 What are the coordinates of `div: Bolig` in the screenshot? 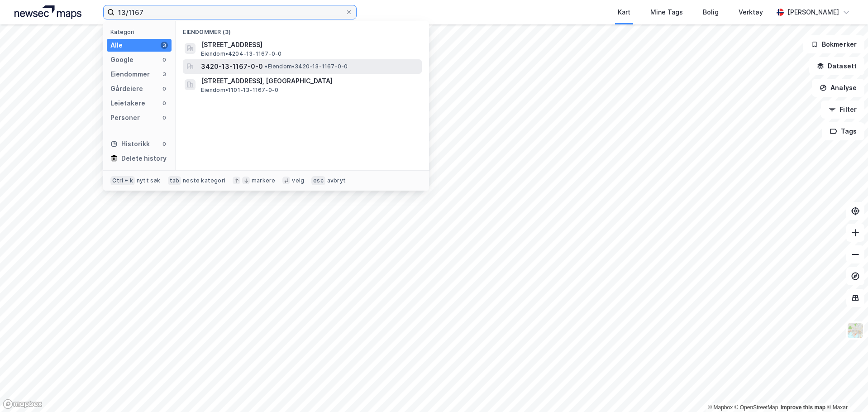 It's located at (710, 13).